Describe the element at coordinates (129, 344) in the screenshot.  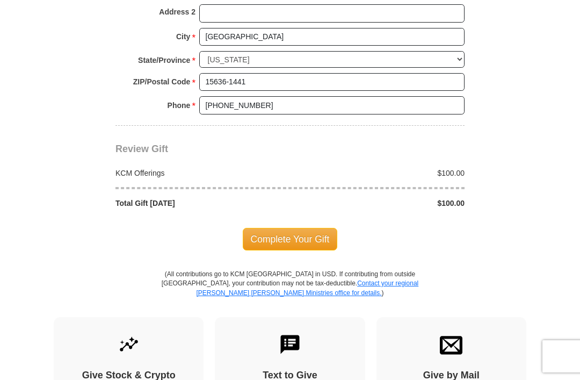
I see `img: give-by-stock.svg` at that location.